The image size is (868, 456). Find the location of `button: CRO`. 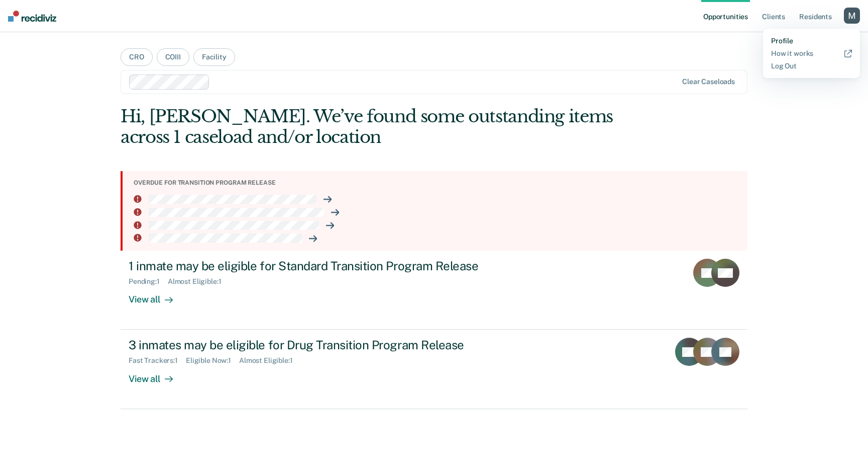

button: CRO is located at coordinates (136, 56).